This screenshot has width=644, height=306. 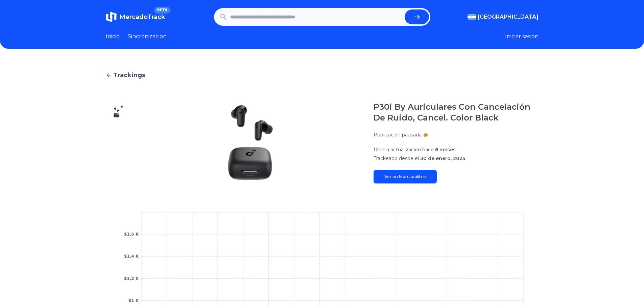 What do you see at coordinates (135, 17) in the screenshot?
I see `a: MercadoTrackBETA` at bounding box center [135, 17].